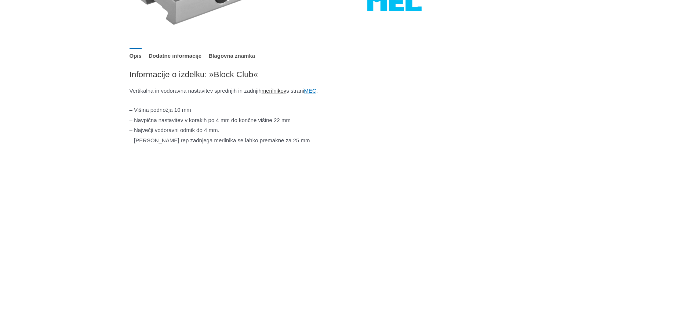 The width and height of the screenshot is (699, 335). Describe the element at coordinates (295, 90) in the screenshot. I see `font: s strani` at that location.